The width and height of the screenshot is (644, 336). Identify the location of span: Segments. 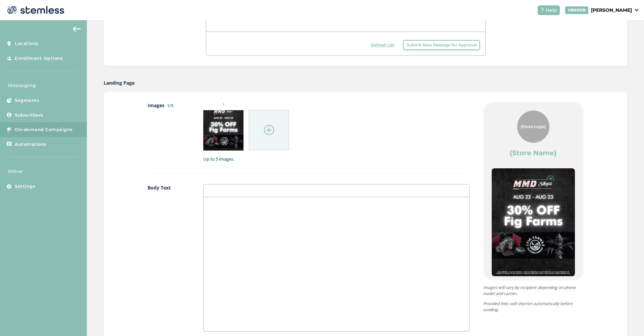
(27, 101).